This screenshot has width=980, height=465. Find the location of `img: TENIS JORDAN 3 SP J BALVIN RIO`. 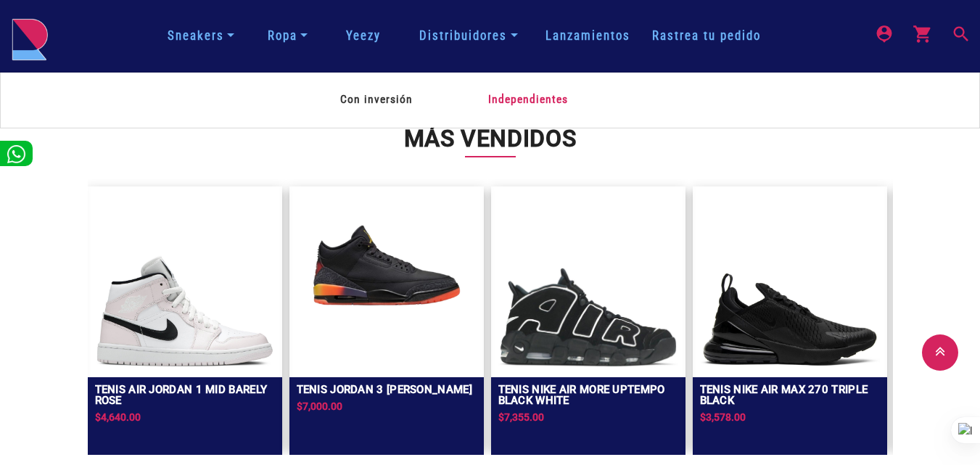

img: TENIS JORDAN 3 SP J BALVIN RIO is located at coordinates (386, 281).